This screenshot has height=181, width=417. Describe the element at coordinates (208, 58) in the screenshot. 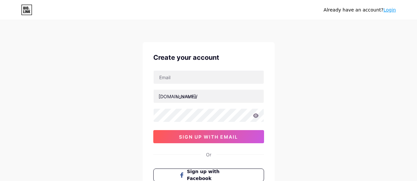

I see `div: Create your account` at that location.